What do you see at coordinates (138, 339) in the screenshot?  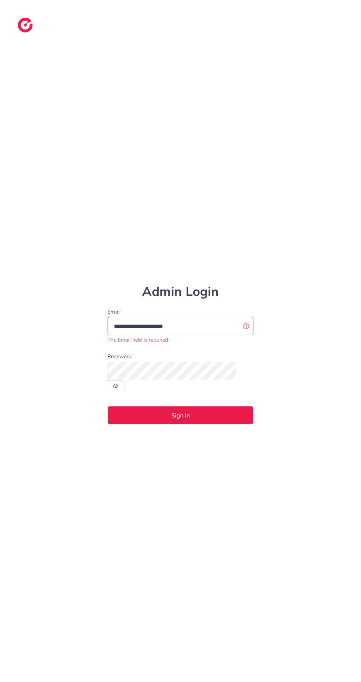 I see `small: The Email field is required` at bounding box center [138, 339].